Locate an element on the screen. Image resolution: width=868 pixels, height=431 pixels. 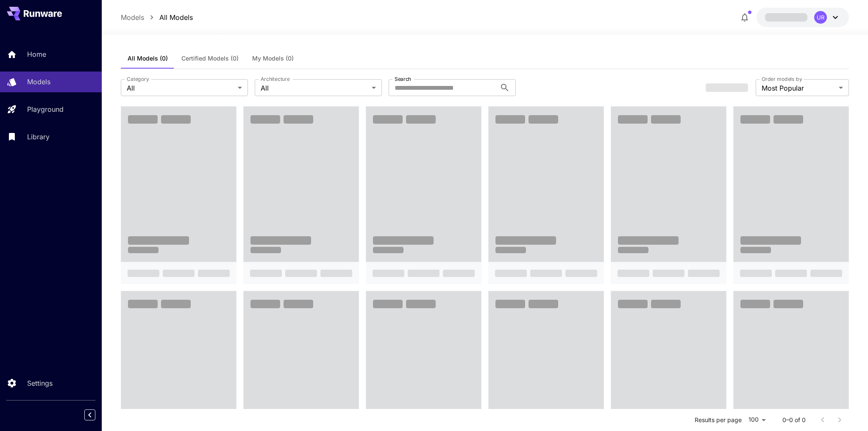
p: All Models is located at coordinates (175, 17).